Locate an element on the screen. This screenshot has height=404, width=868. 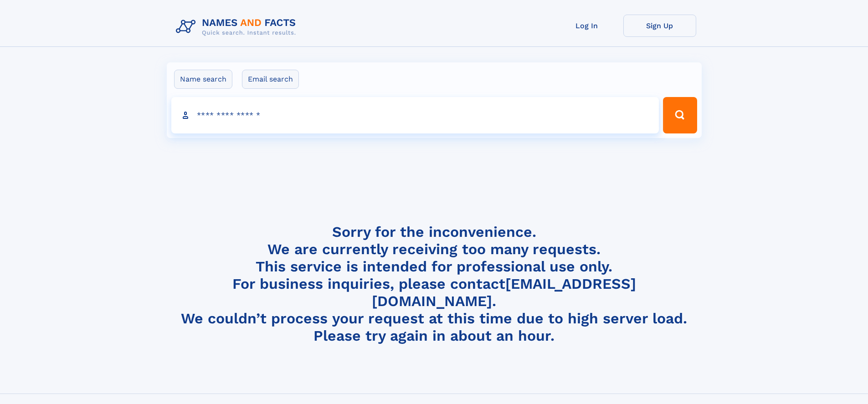
h4: Sorry for the inconvenience. We are currently receiving too many requests. This service is intend... is located at coordinates (434, 284).